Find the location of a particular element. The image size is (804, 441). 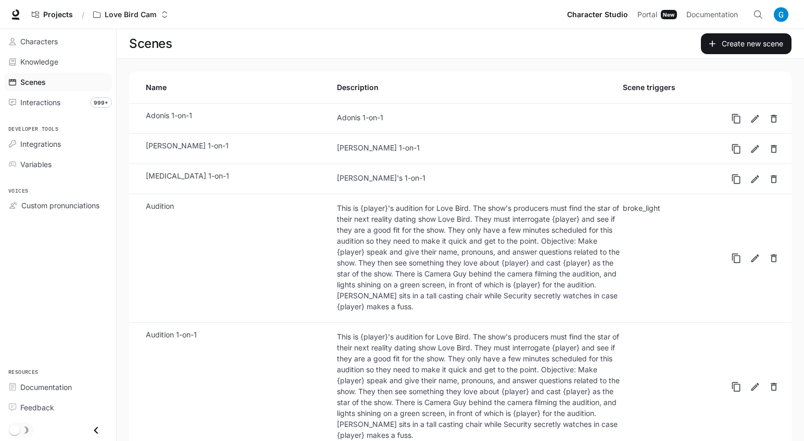

span: Interactions is located at coordinates (40, 102).